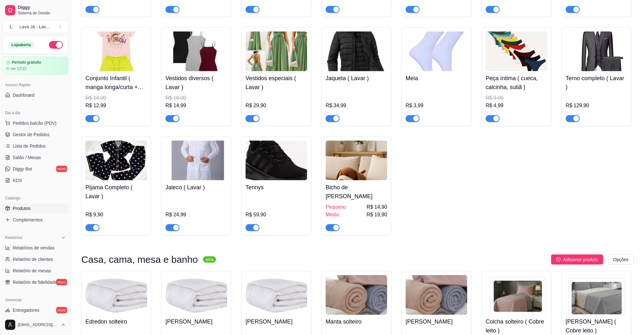 The height and width of the screenshot is (335, 644). I want to click on span: Relatórios de vendas, so click(33, 248).